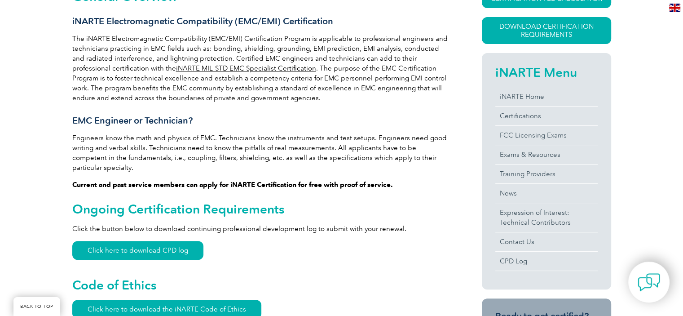  What do you see at coordinates (546, 135) in the screenshot?
I see `a: FCC Licensing Exams` at bounding box center [546, 135].